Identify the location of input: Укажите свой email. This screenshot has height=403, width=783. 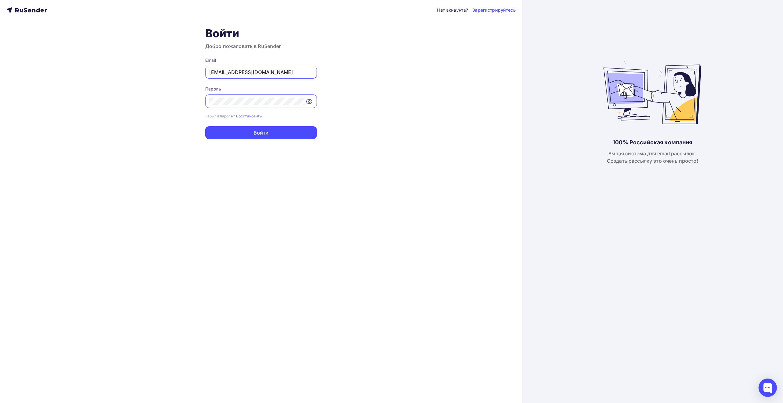
(261, 72).